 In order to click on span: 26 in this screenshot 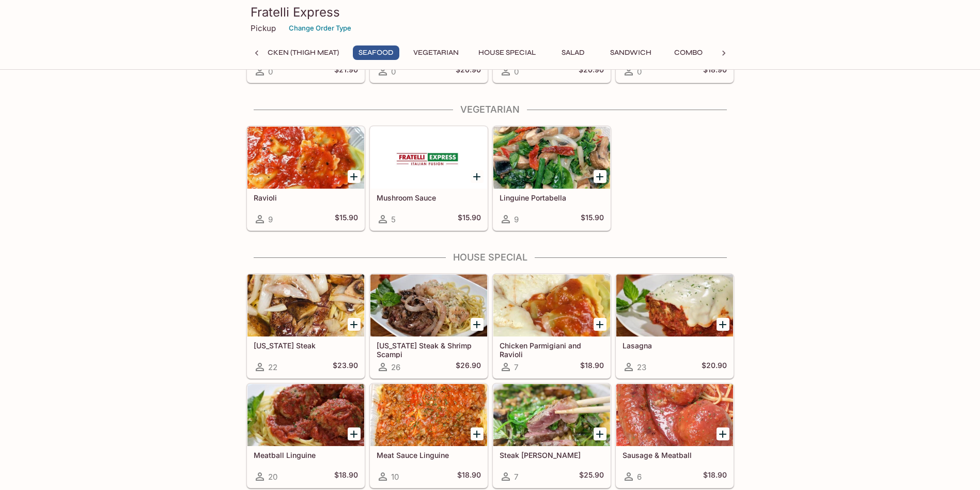, I will do `click(396, 367)`.